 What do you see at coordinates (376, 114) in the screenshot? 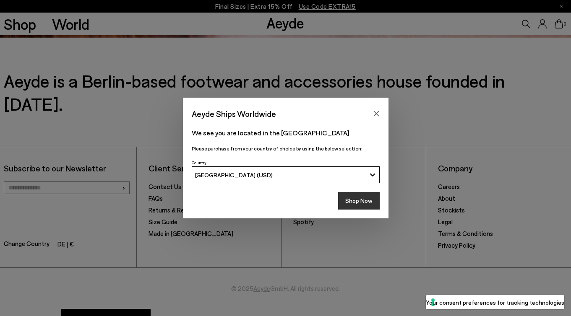
I see `button: Close` at bounding box center [376, 114].